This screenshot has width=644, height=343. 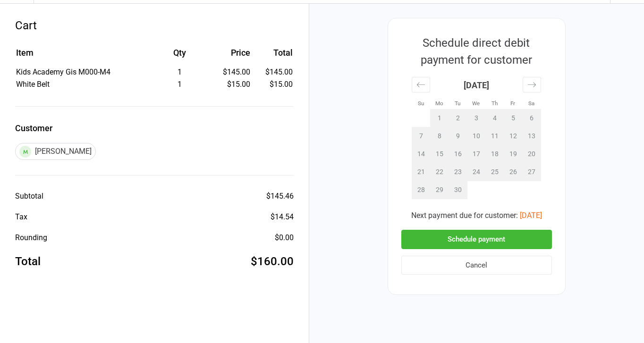 What do you see at coordinates (154, 128) in the screenshot?
I see `label: Customer` at bounding box center [154, 128].